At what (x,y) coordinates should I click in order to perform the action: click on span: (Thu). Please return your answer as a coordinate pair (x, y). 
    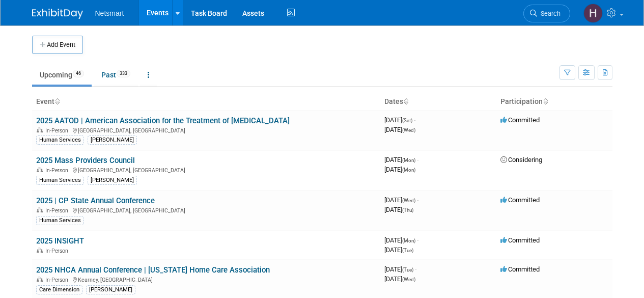
    Looking at the image, I should click on (408, 210).